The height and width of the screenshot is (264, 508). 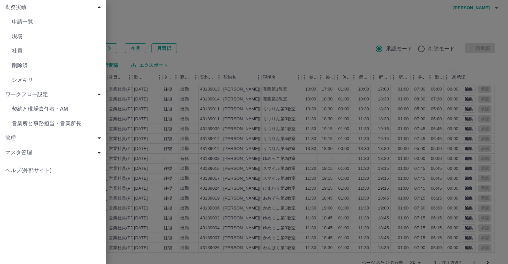 I want to click on span: 削除済, so click(x=56, y=65).